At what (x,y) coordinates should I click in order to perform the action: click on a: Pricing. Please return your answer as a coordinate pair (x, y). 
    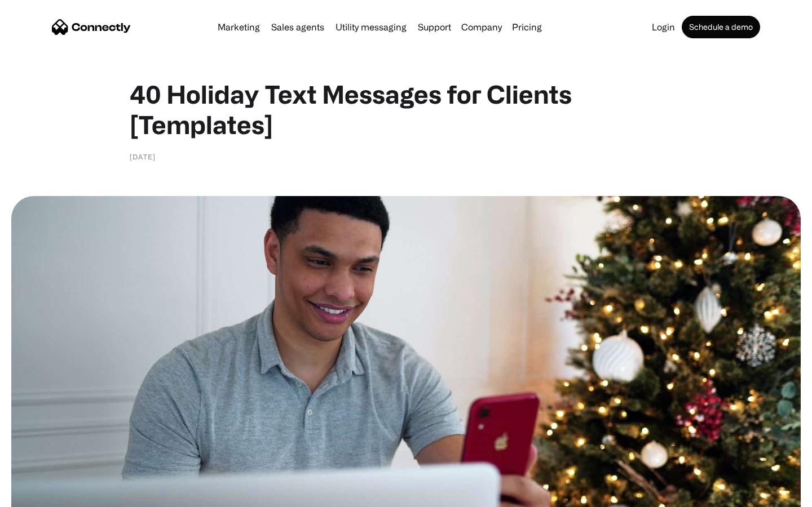
    Looking at the image, I should click on (526, 27).